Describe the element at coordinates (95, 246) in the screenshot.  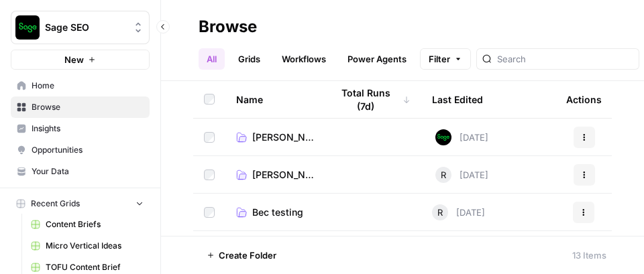
I see `span: Micro Vertical Ideas` at that location.